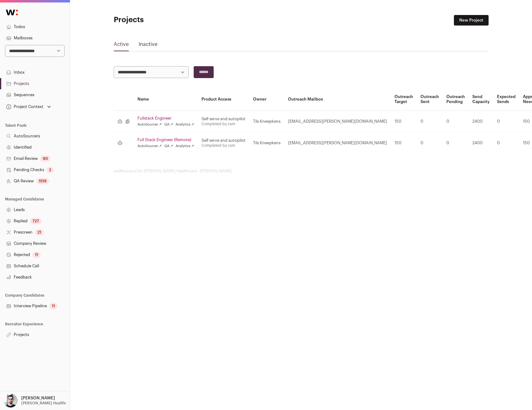 This screenshot has width=532, height=410. Describe the element at coordinates (267, 99) in the screenshot. I see `th: Owner` at that location.